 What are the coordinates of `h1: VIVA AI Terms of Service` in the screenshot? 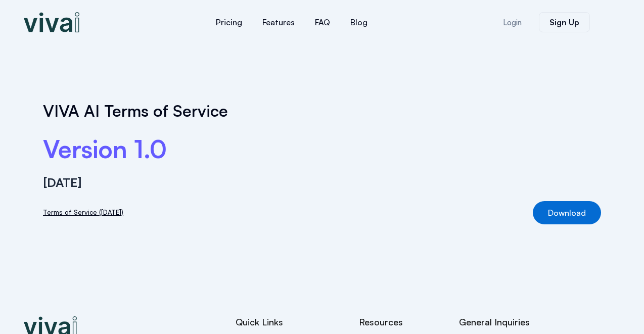 It's located at (322, 110).